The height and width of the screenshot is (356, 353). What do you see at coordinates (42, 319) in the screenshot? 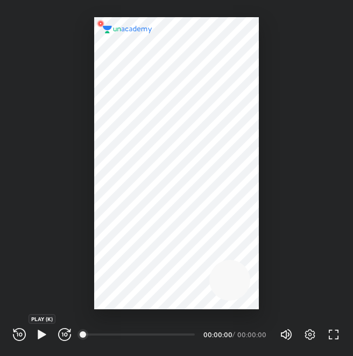
I see `div: PLAY (K)` at bounding box center [42, 319].